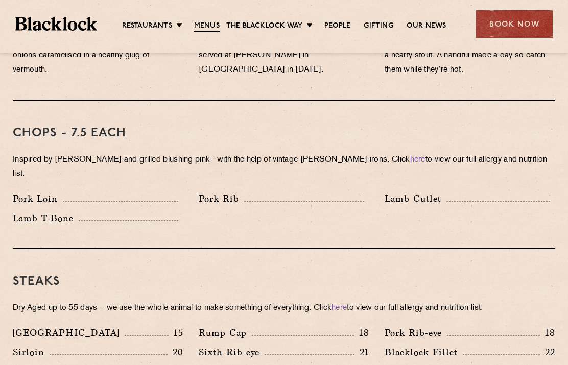  Describe the element at coordinates (423, 352) in the screenshot. I see `p: Blacklock Fillet` at that location.